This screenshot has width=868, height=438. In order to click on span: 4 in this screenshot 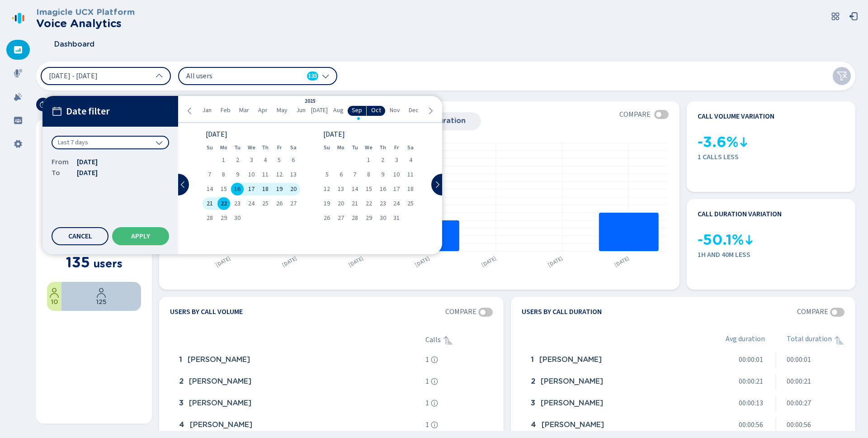, I will do `click(265, 160)`.